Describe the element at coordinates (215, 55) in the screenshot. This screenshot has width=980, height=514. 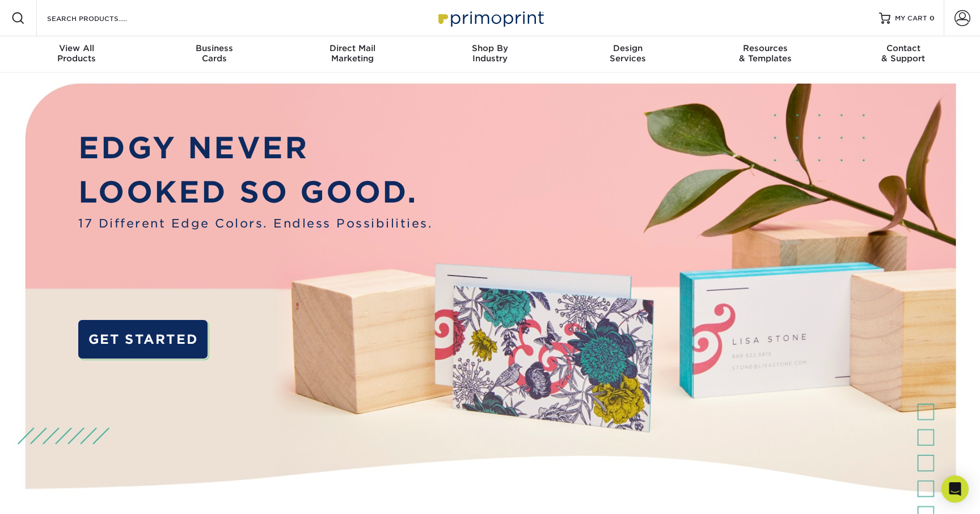
I see `a: BusinessCards` at that location.